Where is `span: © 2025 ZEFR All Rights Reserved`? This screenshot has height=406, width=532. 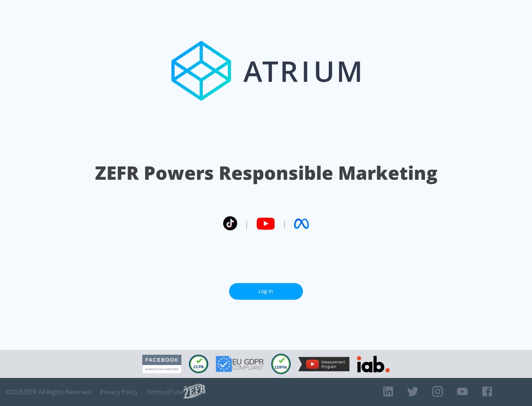
span: © 2025 ZEFR All Rights Reserved is located at coordinates (49, 393).